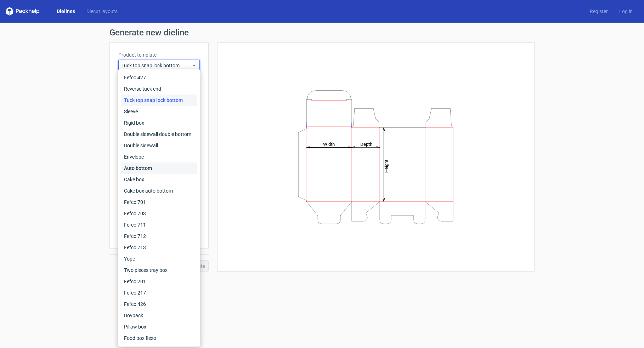  Describe the element at coordinates (159, 100) in the screenshot. I see `div: Tuck top snap lock bottom` at that location.